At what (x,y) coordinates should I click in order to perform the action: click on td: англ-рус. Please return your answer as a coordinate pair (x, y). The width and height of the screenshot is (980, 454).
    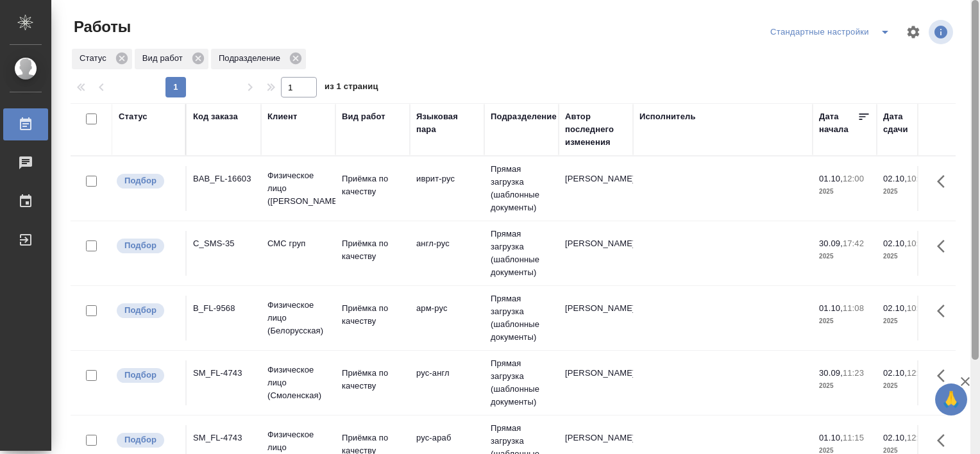
    Looking at the image, I should click on (448, 253).